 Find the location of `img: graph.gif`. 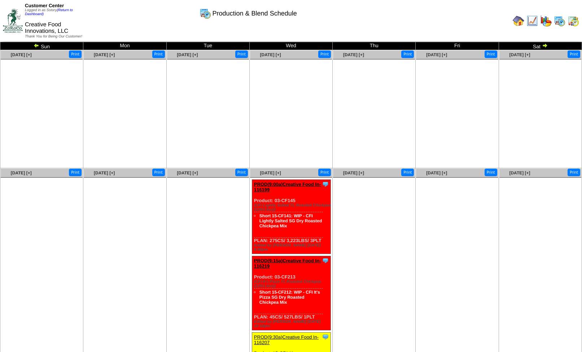

img: graph.gif is located at coordinates (546, 21).